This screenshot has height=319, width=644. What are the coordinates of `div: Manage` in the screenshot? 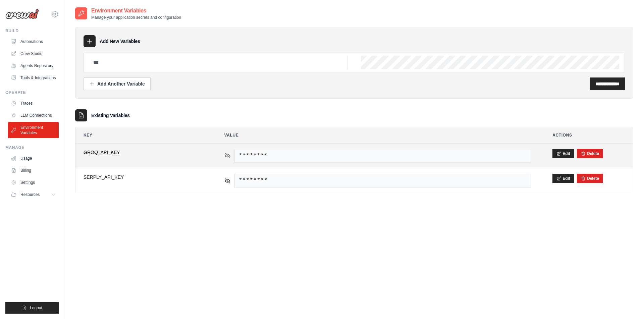 It's located at (32, 148).